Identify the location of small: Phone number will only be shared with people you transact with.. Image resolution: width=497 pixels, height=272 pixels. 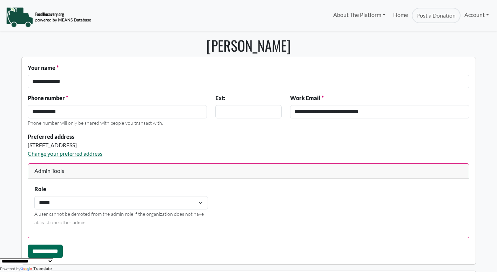
(95, 122).